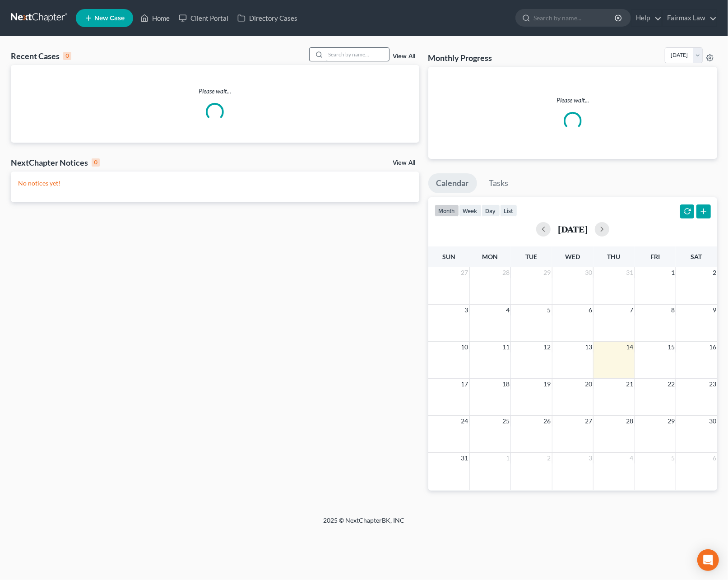 The image size is (728, 580). Describe the element at coordinates (547, 384) in the screenshot. I see `span: 19` at that location.